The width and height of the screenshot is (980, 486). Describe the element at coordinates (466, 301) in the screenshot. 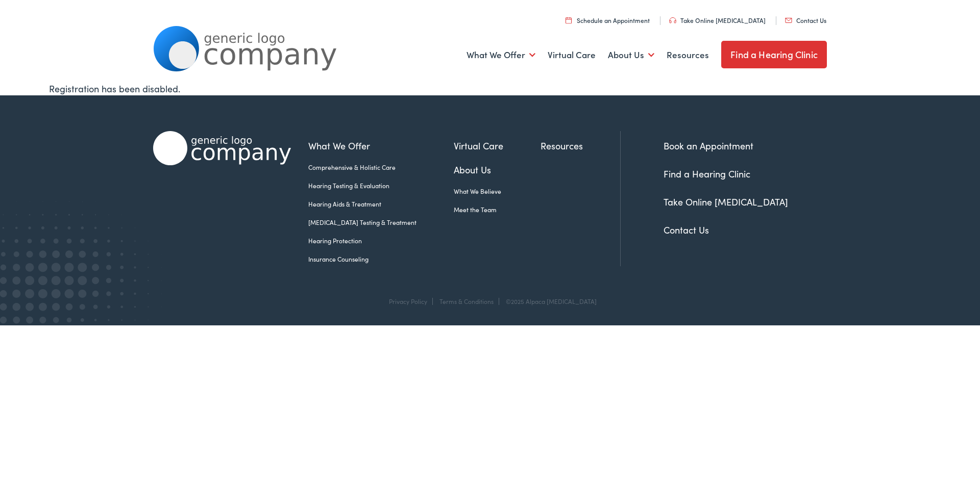

I see `a: Terms & Conditions` at that location.